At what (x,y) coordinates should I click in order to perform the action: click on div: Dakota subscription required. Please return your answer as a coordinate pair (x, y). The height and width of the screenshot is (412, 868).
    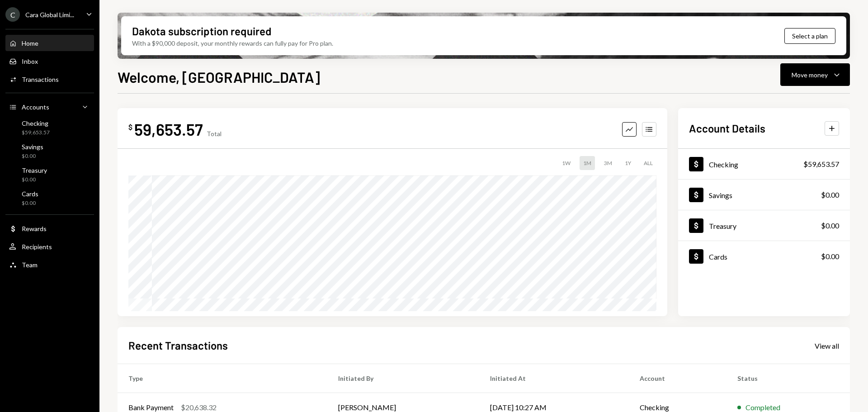
    Looking at the image, I should click on (202, 31).